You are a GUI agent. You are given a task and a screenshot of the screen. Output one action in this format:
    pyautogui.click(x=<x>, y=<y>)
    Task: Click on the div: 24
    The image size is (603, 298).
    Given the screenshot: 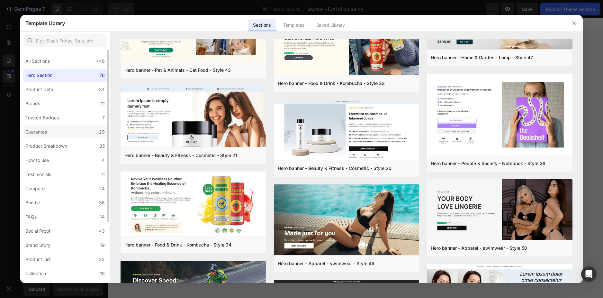 What is the action you would take?
    pyautogui.click(x=102, y=189)
    